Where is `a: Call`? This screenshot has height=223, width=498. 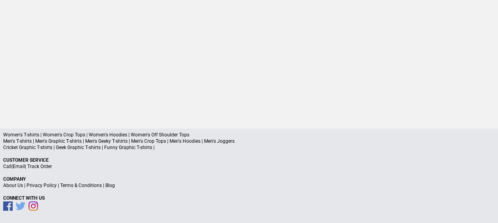
a: Call is located at coordinates (7, 167).